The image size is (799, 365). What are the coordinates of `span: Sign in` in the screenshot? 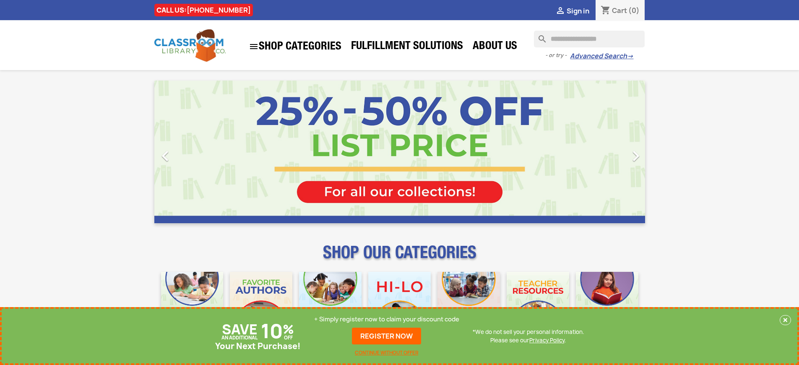 It's located at (578, 11).